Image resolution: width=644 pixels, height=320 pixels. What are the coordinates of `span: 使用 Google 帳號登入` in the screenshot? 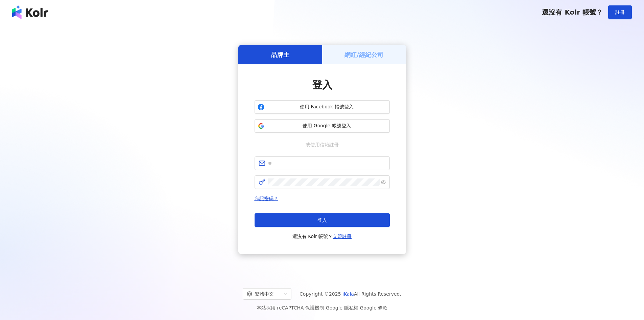 It's located at (327, 126).